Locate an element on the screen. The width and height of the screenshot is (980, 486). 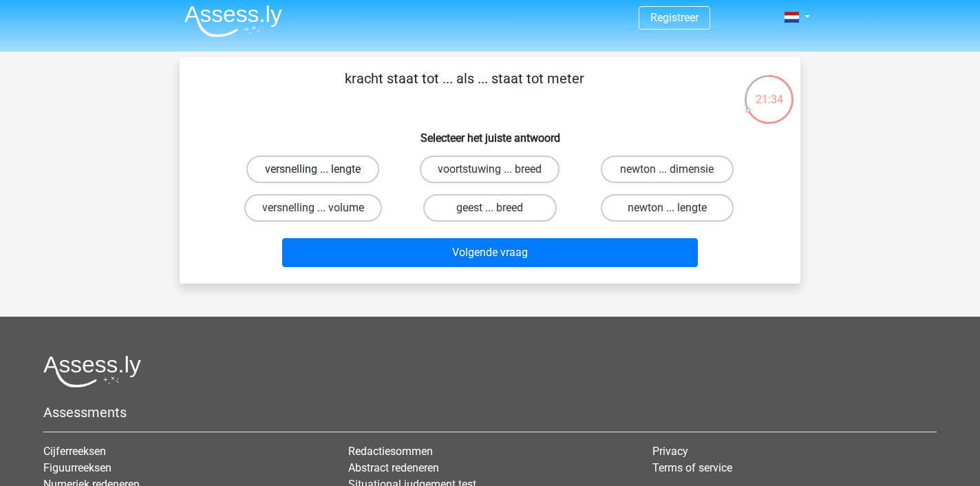
label: versnelling ... lengte is located at coordinates (312, 169).